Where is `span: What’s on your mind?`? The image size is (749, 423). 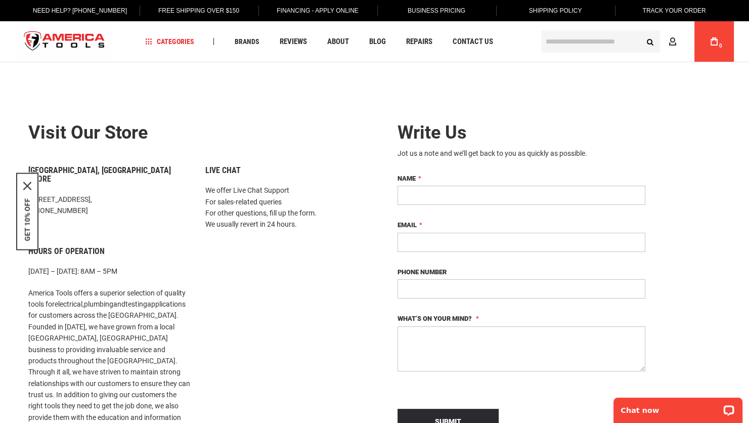
span: What’s on your mind? is located at coordinates (435, 318).